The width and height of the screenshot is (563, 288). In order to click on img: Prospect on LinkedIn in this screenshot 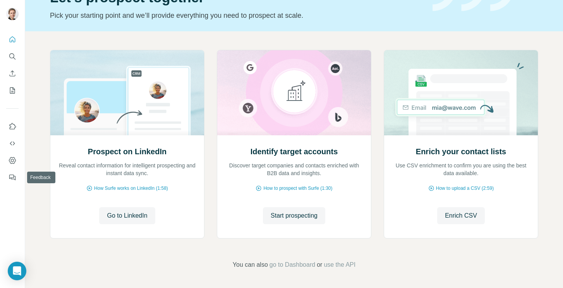, I will do `click(127, 93)`.